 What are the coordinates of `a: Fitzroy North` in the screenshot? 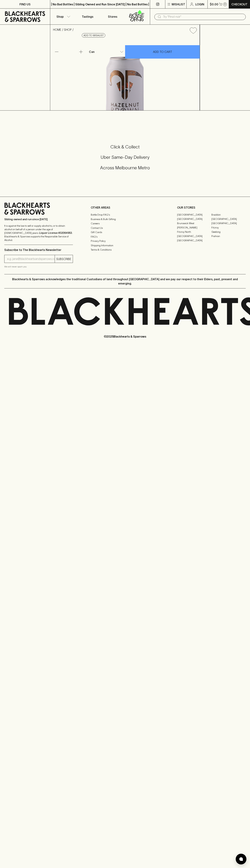 It's located at (194, 232).